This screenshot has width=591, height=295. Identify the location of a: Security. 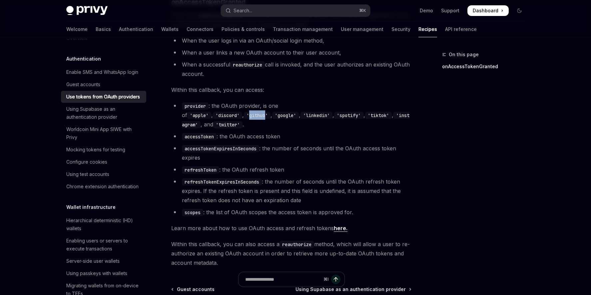
(400, 29).